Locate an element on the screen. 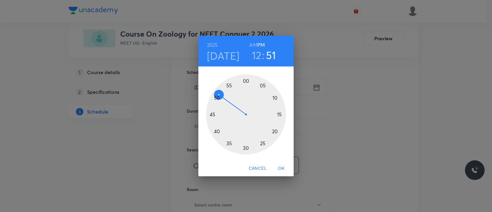  span: Cancel is located at coordinates (257, 168).